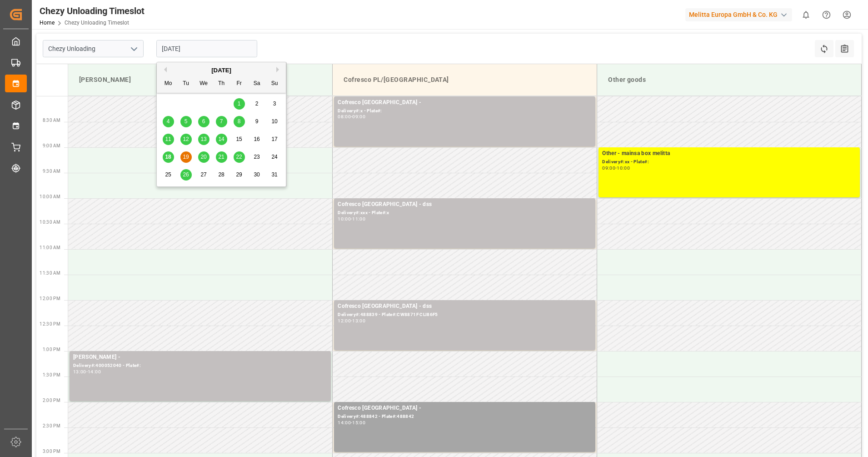 The width and height of the screenshot is (868, 457). What do you see at coordinates (221, 157) in the screenshot?
I see `span: 21` at bounding box center [221, 157].